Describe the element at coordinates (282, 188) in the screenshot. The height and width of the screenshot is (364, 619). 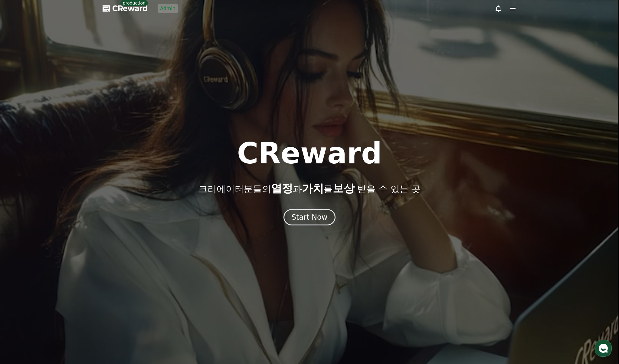
I see `span: 열정` at that location.